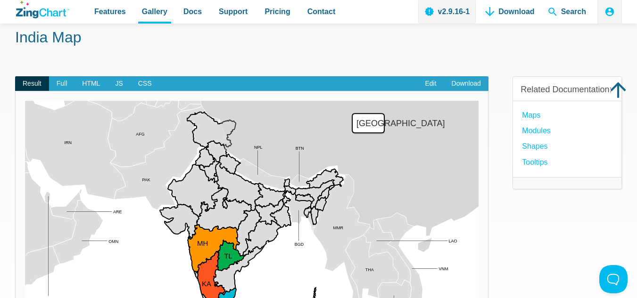 The width and height of the screenshot is (637, 298). I want to click on span: Gallery, so click(155, 11).